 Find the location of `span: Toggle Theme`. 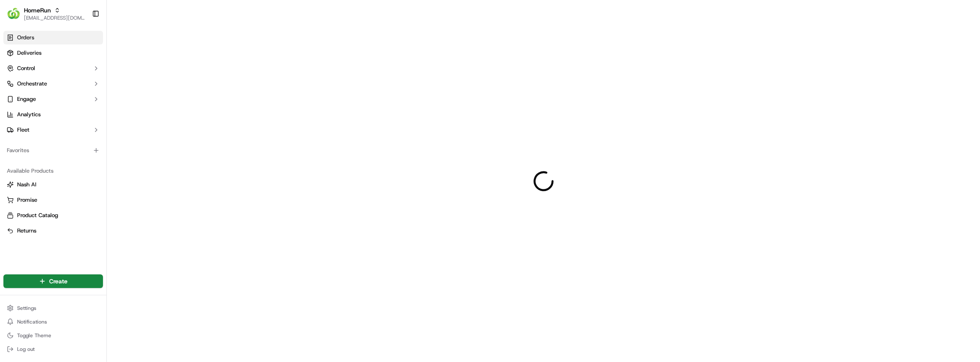

span: Toggle Theme is located at coordinates (34, 335).